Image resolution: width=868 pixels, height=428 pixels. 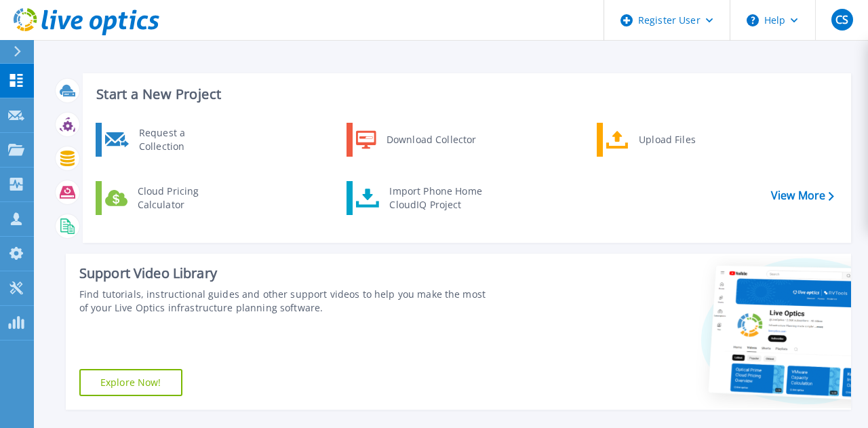 What do you see at coordinates (181, 198) in the screenshot?
I see `div: Cloud Pricing Calculator` at bounding box center [181, 198].